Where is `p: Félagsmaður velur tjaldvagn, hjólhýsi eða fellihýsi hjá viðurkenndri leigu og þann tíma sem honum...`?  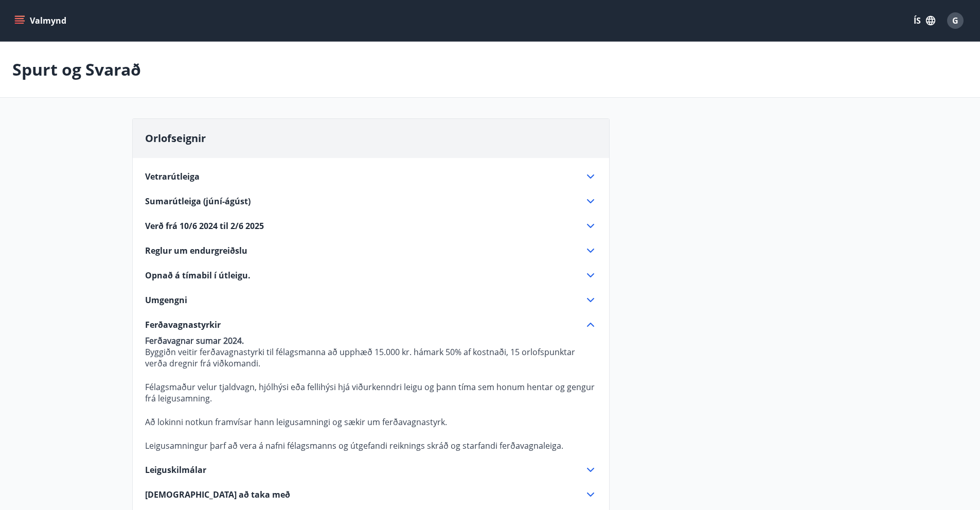
p: Félagsmaður velur tjaldvagn, hjólhýsi eða fellihýsi hjá viðurkenndri leigu og þann tíma sem honum... is located at coordinates (371, 393).